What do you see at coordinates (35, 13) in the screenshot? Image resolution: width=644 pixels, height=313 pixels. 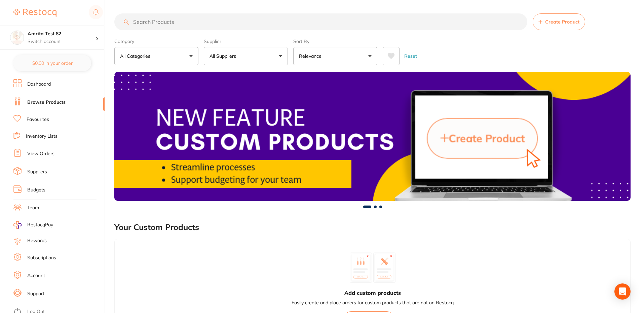 I see `img: Restocq Logo` at bounding box center [35, 13].